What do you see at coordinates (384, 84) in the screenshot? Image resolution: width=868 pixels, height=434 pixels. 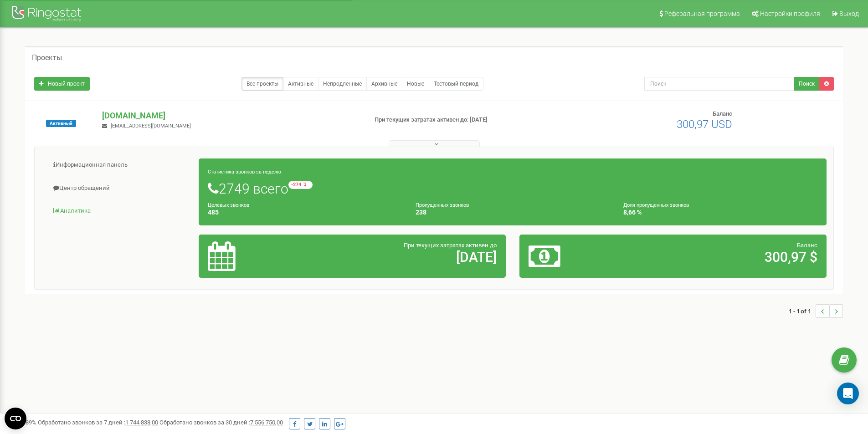 I see `a: Архивные` at bounding box center [384, 84].